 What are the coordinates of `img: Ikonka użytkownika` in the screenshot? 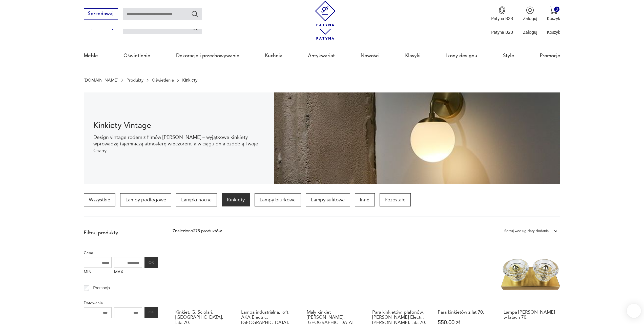 It's located at (530, 10).